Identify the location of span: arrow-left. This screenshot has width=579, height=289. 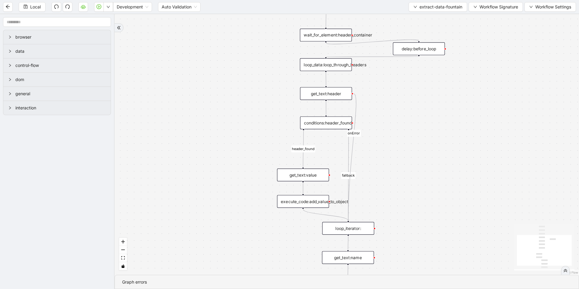
(8, 7).